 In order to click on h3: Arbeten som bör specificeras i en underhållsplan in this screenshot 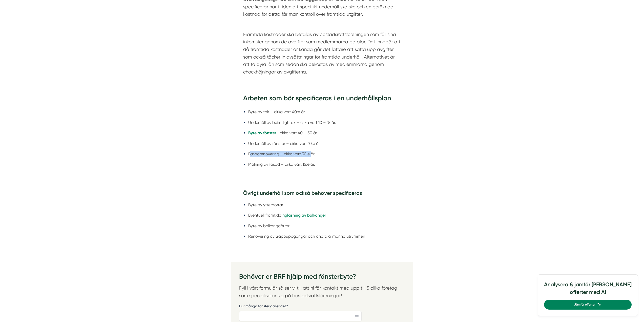, I will do `click(322, 100)`.